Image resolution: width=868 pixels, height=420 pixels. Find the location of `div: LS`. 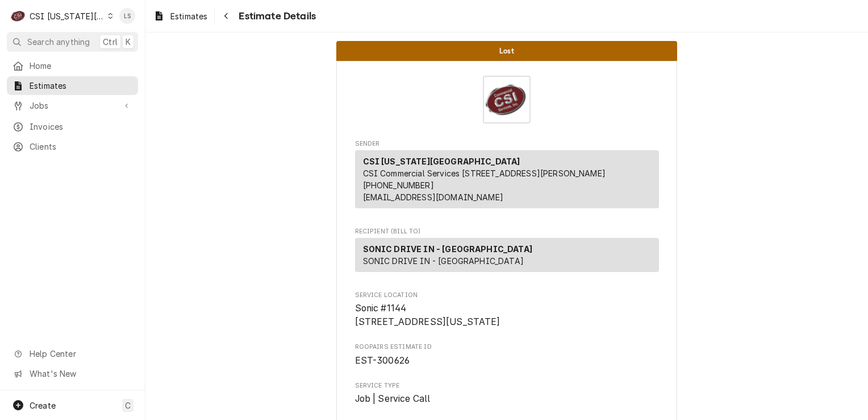

div: LS is located at coordinates (127, 16).